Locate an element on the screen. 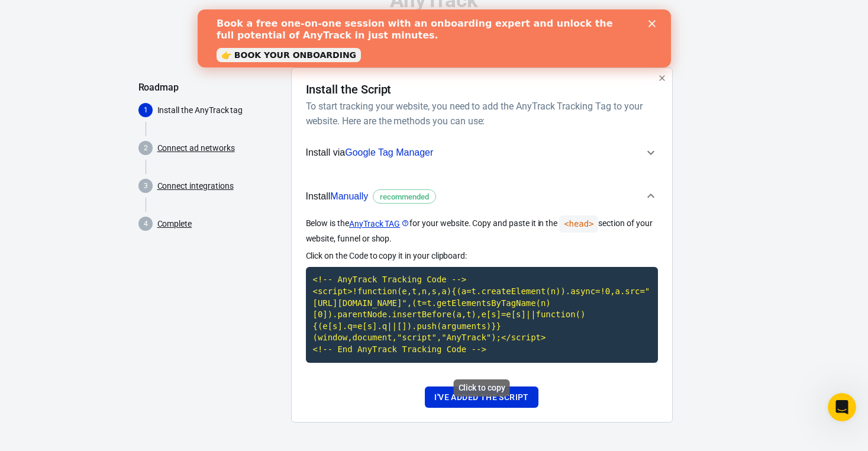  text: 2 is located at coordinates (145, 148).